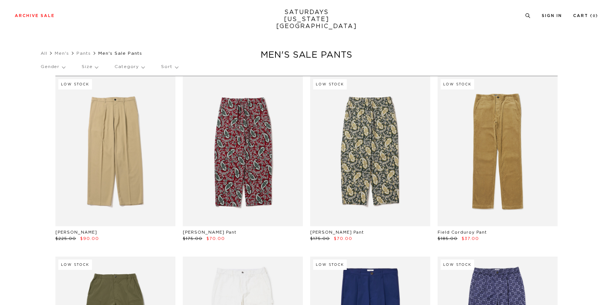 This screenshot has width=613, height=305. I want to click on small: 0, so click(594, 16).